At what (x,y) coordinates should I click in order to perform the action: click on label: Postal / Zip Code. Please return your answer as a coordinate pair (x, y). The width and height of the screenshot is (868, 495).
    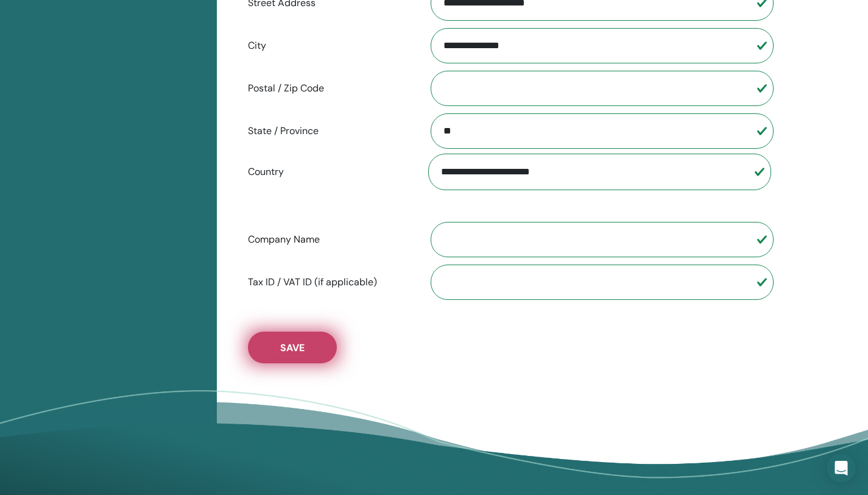
    Looking at the image, I should click on (329, 88).